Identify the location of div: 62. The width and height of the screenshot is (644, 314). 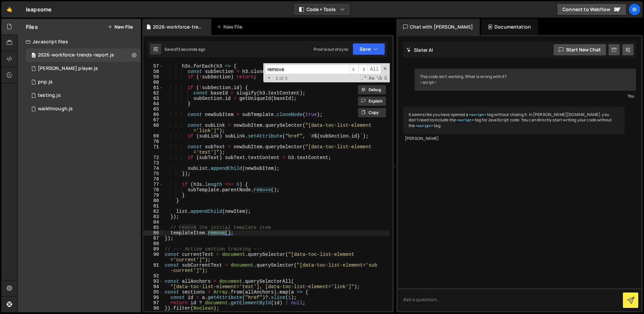
(153, 93).